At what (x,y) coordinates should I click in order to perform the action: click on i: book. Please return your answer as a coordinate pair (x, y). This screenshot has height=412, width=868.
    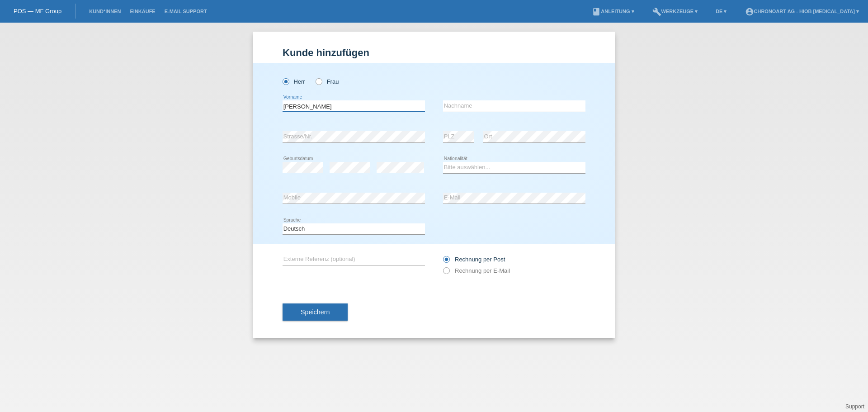
    Looking at the image, I should click on (596, 11).